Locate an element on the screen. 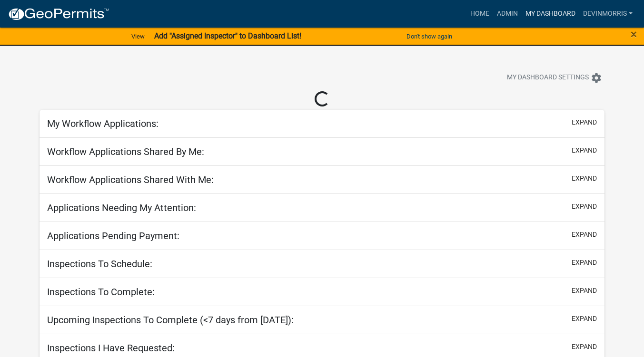 The image size is (644, 357). h5: Inspections To Complete: is located at coordinates (101, 292).